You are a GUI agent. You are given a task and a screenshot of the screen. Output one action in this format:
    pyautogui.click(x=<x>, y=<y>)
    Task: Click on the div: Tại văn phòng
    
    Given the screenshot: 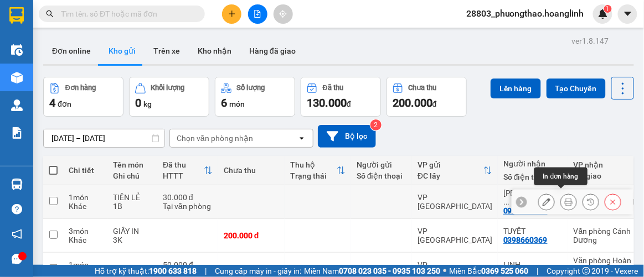 What is the action you would take?
    pyautogui.click(x=188, y=207)
    